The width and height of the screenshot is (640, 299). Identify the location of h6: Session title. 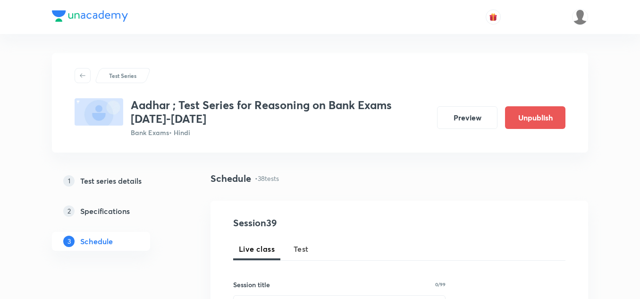
(252, 284).